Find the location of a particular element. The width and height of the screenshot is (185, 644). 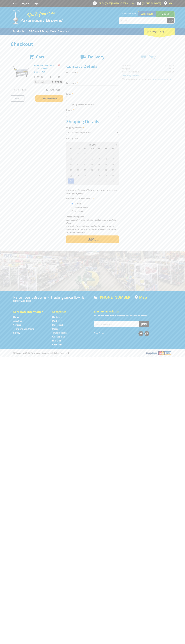

span: 2 is located at coordinates (85, 181).